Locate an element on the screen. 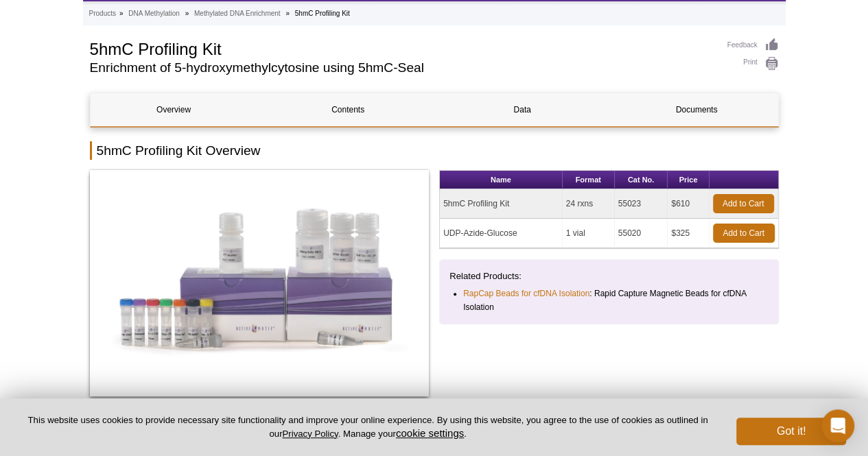 The image size is (868, 456). th: Price is located at coordinates (688, 180).